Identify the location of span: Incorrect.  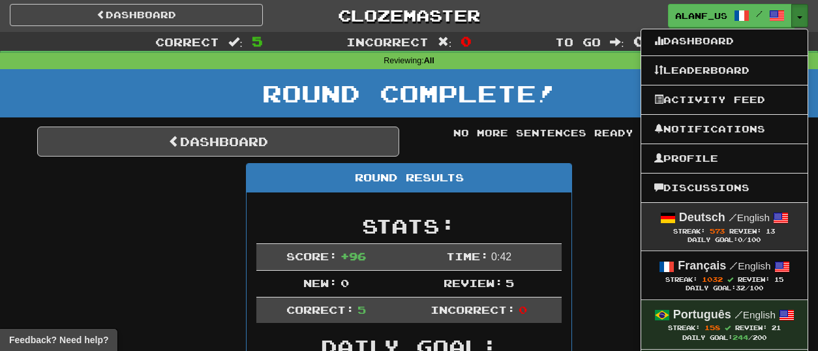
(387, 42).